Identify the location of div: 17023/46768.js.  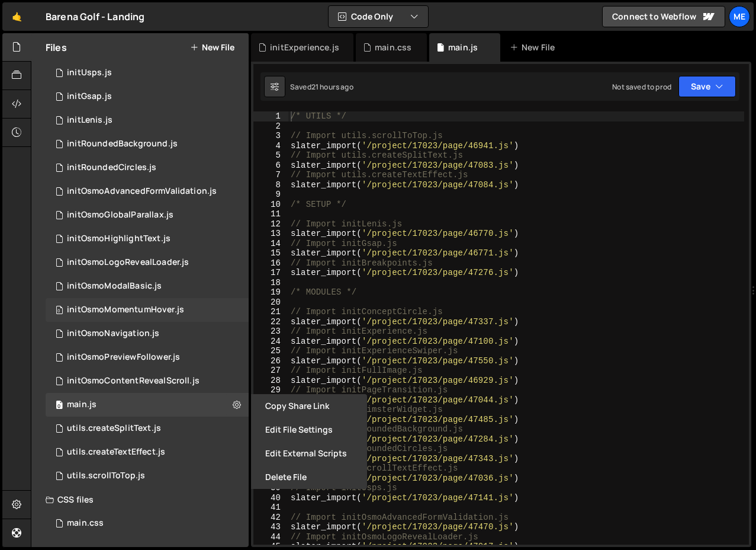
(149, 334).